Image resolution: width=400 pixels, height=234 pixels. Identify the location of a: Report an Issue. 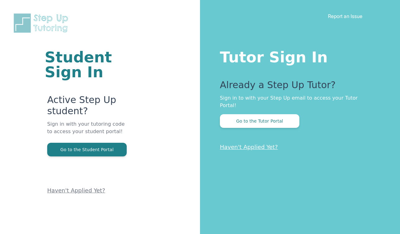
(345, 16).